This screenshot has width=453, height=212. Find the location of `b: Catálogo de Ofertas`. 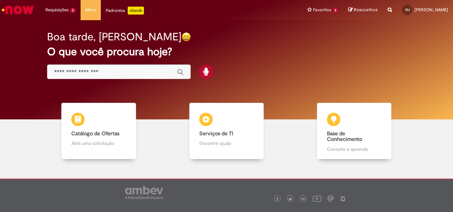

b: Catálogo de Ofertas is located at coordinates (95, 134).